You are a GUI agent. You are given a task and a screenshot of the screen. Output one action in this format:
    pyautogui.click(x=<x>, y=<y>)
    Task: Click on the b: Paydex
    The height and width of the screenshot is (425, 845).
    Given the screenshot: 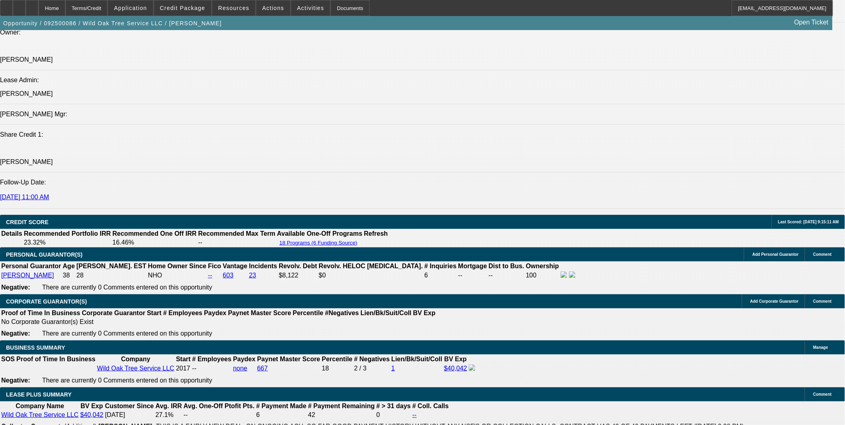 What is the action you would take?
    pyautogui.click(x=244, y=359)
    